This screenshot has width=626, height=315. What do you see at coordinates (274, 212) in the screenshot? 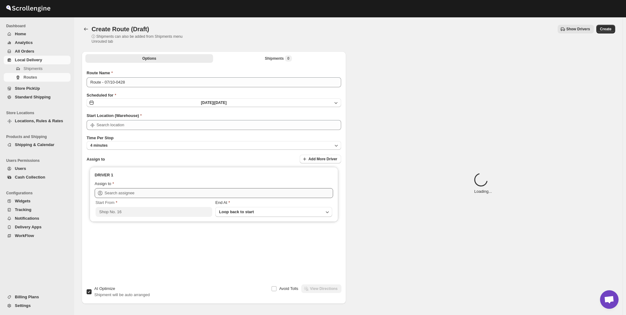
I see `button: Loop back to start` at bounding box center [274, 212].